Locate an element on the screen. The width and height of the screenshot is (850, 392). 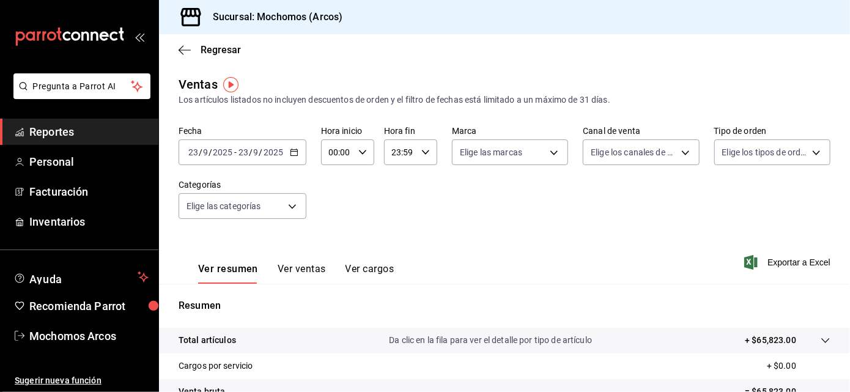
label: Hora fin is located at coordinates (410, 131).